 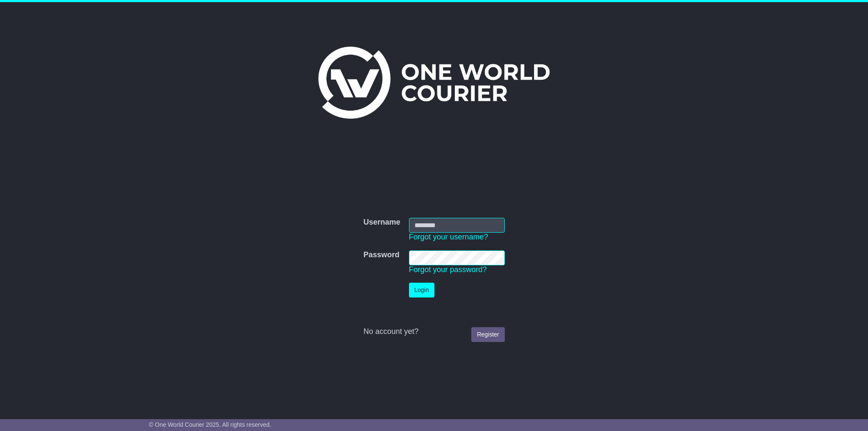 I want to click on label: Password, so click(x=381, y=255).